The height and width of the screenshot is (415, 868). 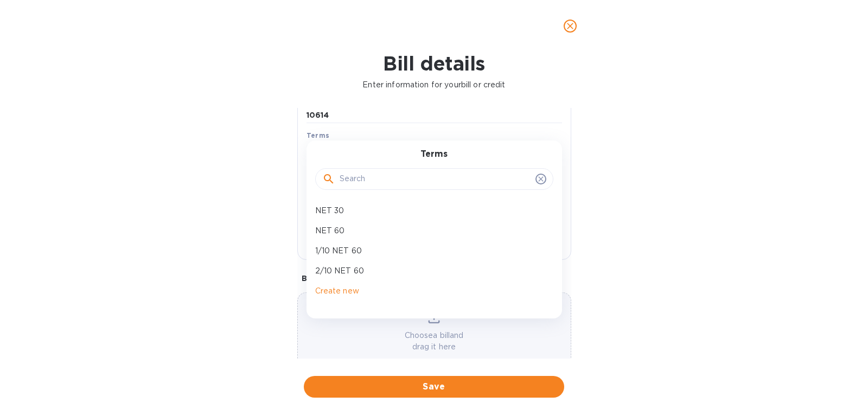 What do you see at coordinates (435, 179) in the screenshot?
I see `input: Search` at bounding box center [435, 179].